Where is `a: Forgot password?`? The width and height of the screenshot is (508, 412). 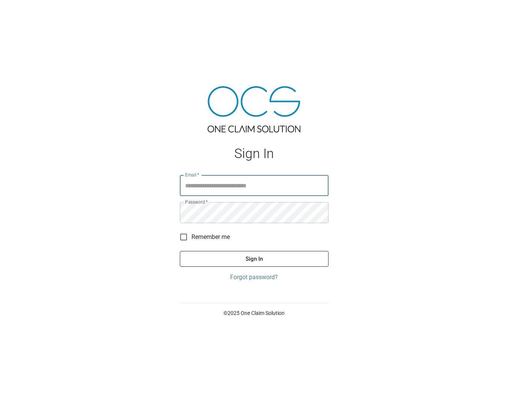 a: Forgot password? is located at coordinates (254, 277).